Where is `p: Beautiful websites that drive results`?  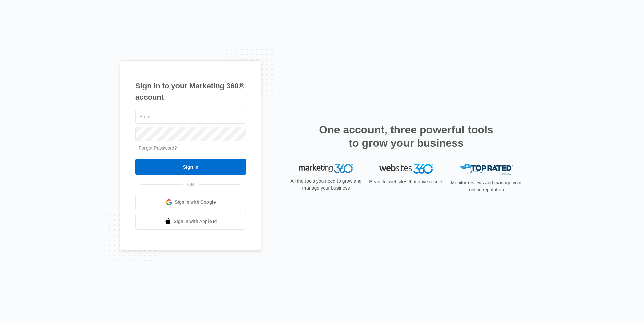 p: Beautiful websites that drive results is located at coordinates (406, 182).